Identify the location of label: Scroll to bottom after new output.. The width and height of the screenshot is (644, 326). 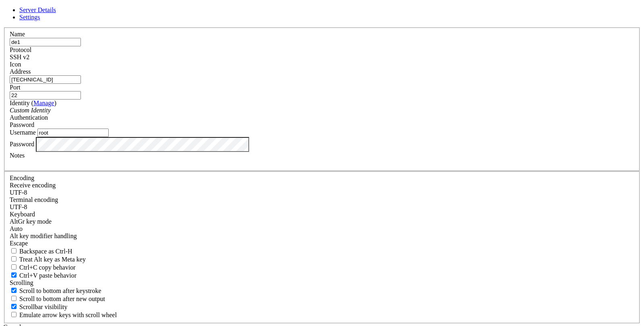
(57, 298).